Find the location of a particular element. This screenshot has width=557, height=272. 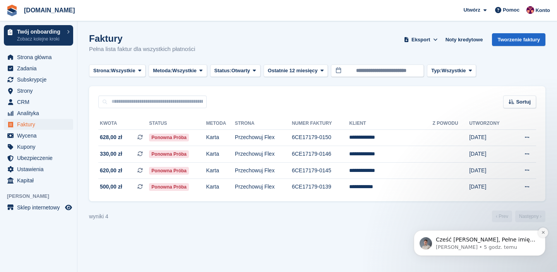

p: Message from Bradley, sent 5 godz. temu is located at coordinates (84, 66).